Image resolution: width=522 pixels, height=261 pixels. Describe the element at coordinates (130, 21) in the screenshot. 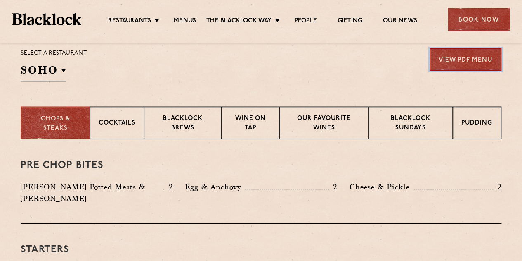

I see `a: Restaurants` at that location.